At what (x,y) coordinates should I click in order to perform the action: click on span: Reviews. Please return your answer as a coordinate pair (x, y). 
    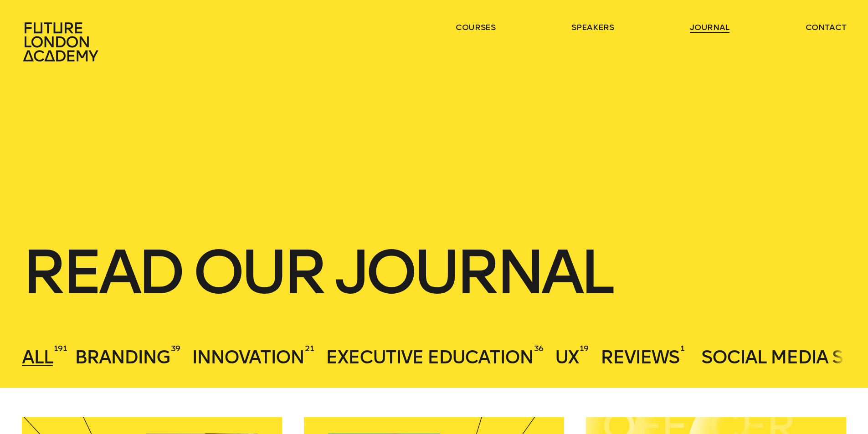
    Looking at the image, I should click on (639, 357).